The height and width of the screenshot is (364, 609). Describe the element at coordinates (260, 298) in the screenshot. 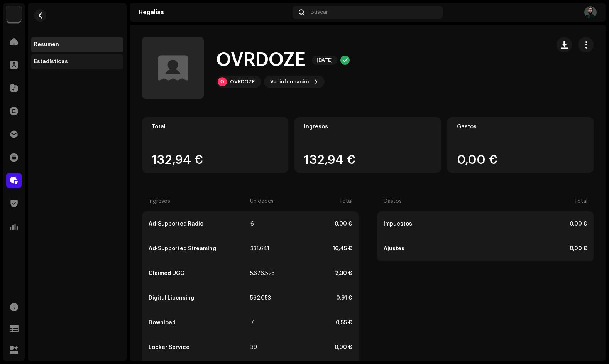

I see `div: 562.053` at that location.